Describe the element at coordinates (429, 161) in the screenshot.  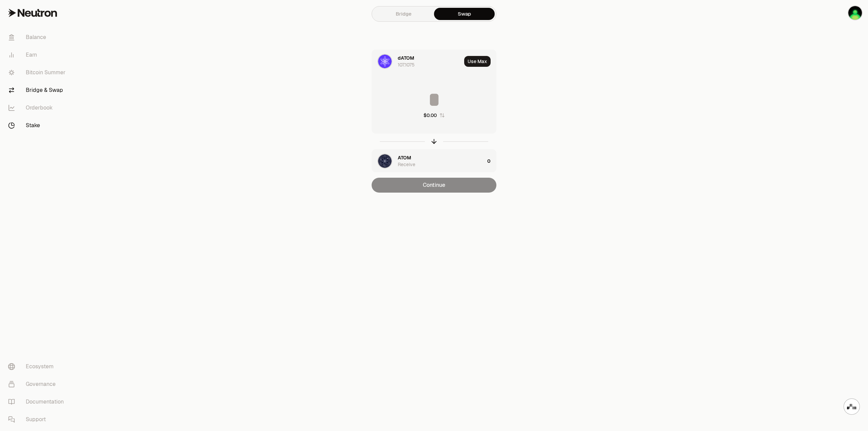
I see `div: ATOM LogoATOMReceive` at that location.